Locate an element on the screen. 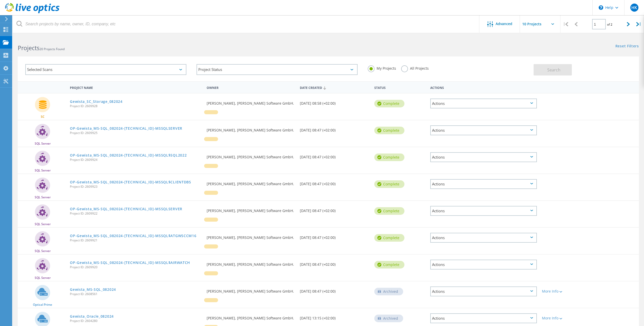  span: Project ID: 2609928 is located at coordinates (136, 106).